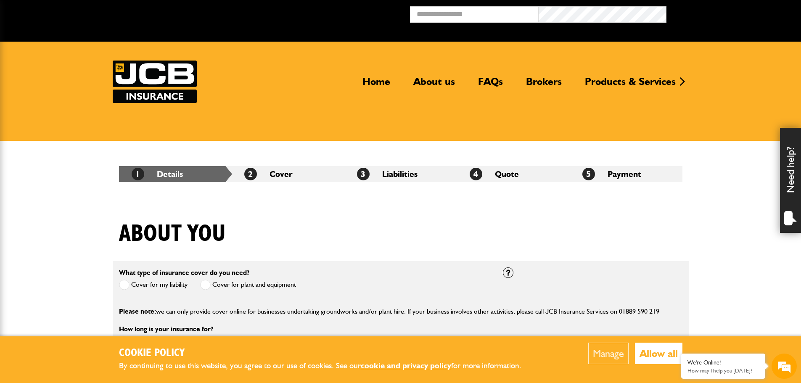 The height and width of the screenshot is (383, 801). I want to click on a: Brokers, so click(544, 85).